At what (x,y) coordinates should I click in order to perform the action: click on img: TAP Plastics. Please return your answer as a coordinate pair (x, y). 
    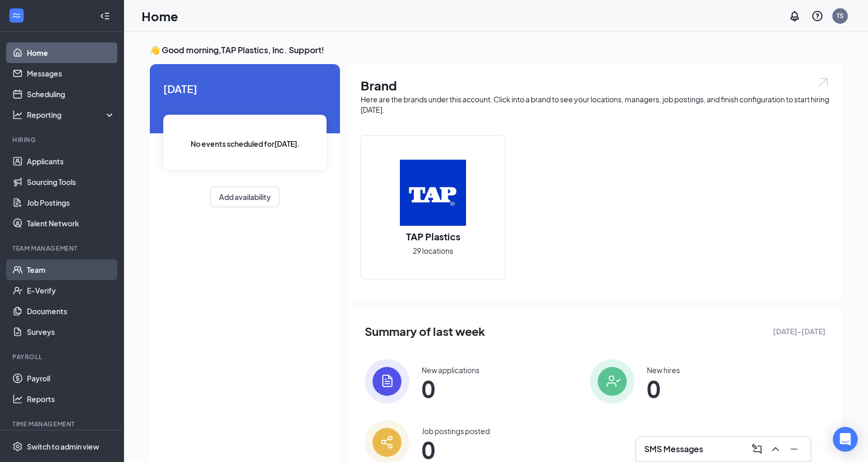
    Looking at the image, I should click on (433, 193).